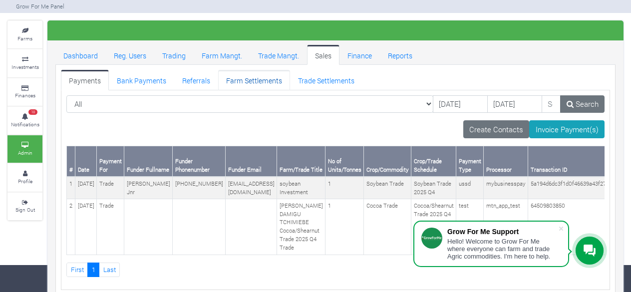  What do you see at coordinates (33, 112) in the screenshot?
I see `span: 18` at bounding box center [33, 112].